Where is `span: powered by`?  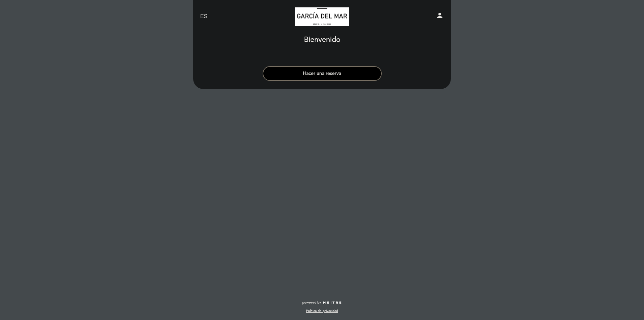
span: powered by is located at coordinates (311, 303).